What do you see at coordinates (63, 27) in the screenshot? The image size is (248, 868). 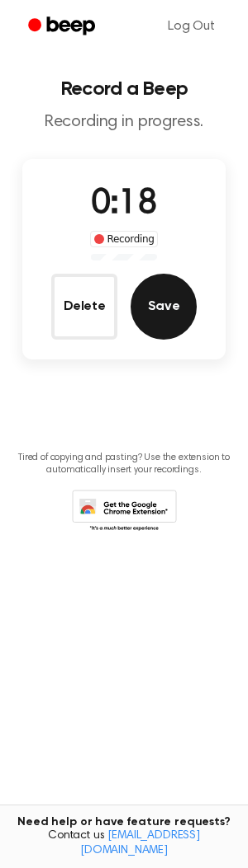 I see `a: Beep` at bounding box center [63, 27].